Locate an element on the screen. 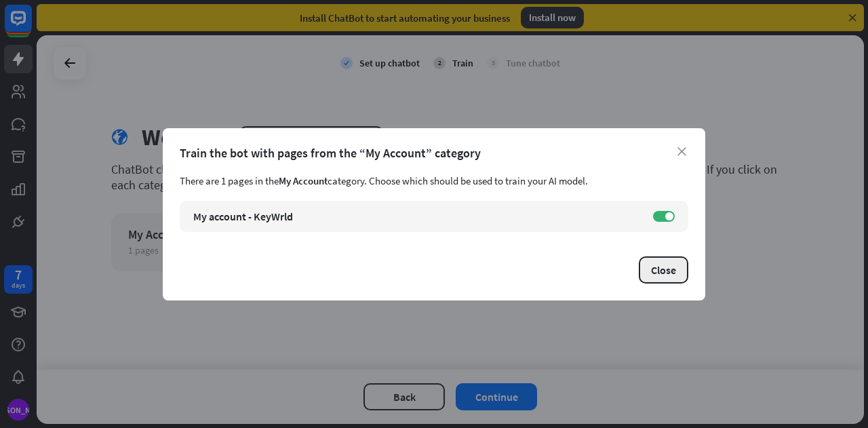 This screenshot has width=868, height=428. span: My Account is located at coordinates (304, 180).